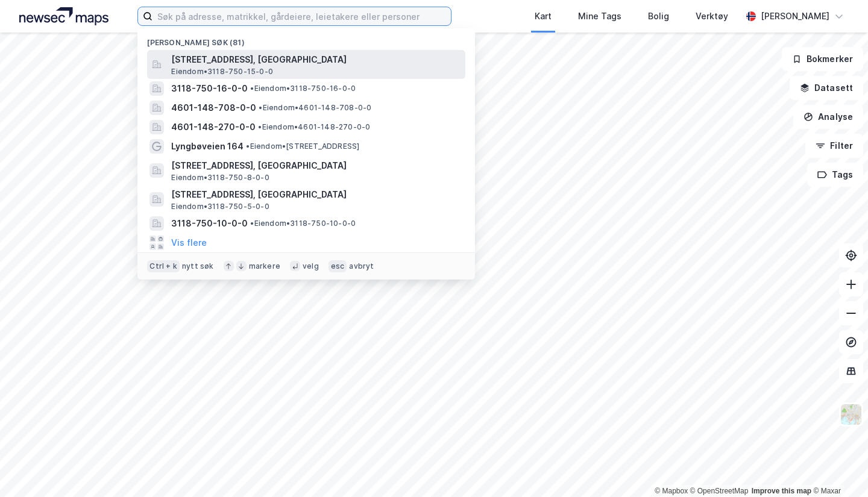 This screenshot has height=497, width=868. What do you see at coordinates (712, 16) in the screenshot?
I see `div: Verktøy` at bounding box center [712, 16].